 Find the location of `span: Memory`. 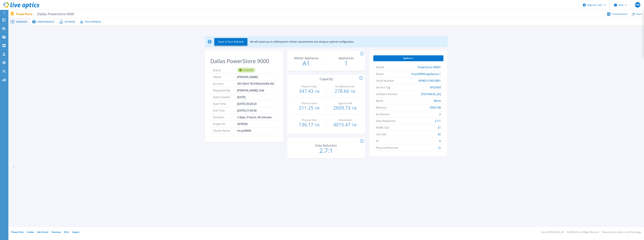

span: Memory is located at coordinates (381, 107).